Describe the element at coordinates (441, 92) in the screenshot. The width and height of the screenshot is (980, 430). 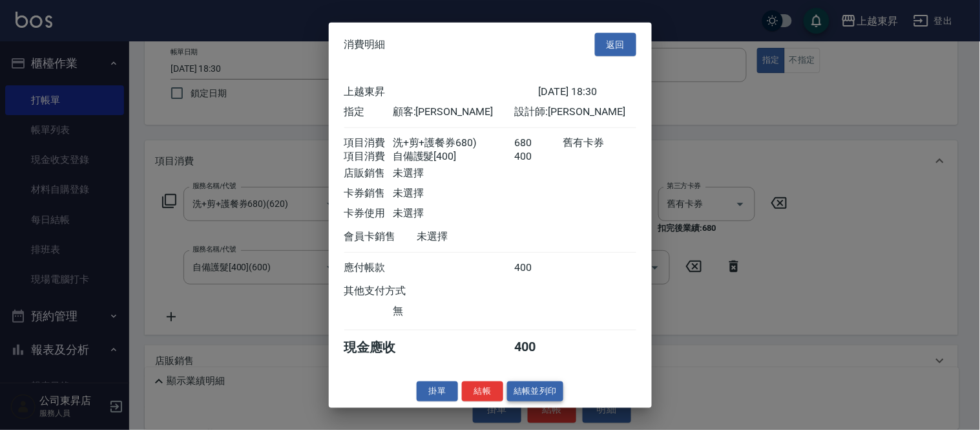
I see `div: 上越東昇` at that location.